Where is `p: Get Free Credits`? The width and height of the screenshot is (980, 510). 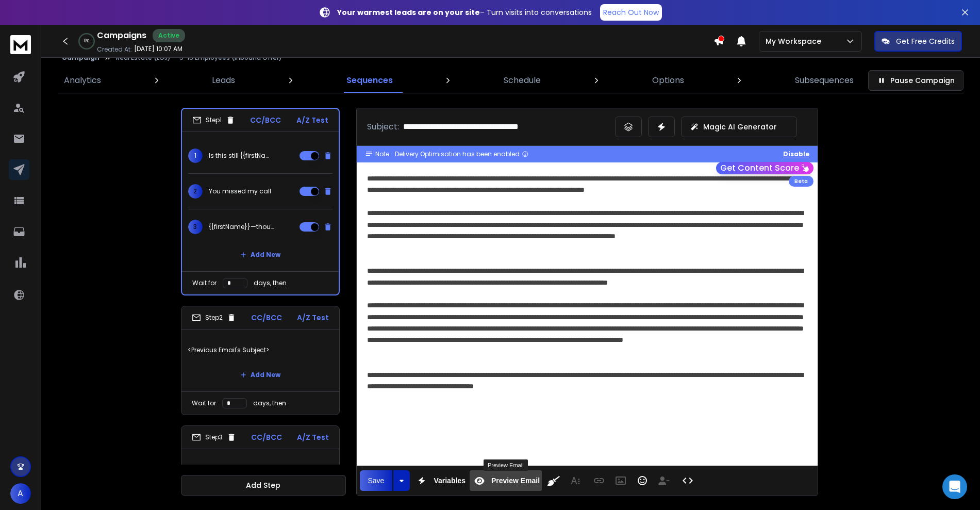 p: Get Free Credits is located at coordinates (926, 42).